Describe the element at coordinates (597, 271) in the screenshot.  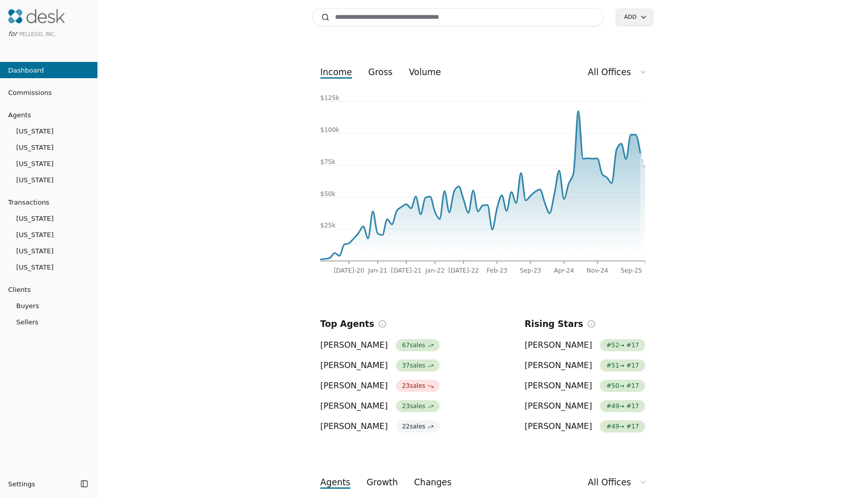
I see `tspan: Nov-24` at that location.